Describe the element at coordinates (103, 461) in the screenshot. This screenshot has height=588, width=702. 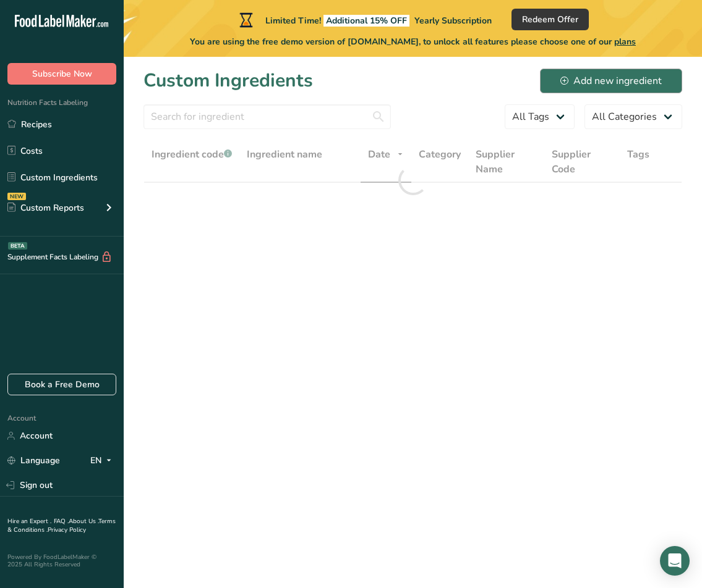
I see `div: EN` at that location.